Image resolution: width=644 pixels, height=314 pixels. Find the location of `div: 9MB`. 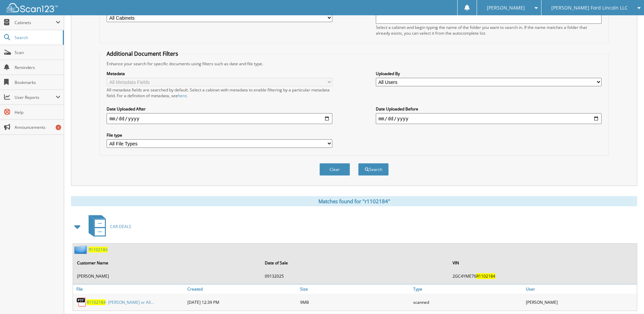

div: 9MB is located at coordinates (355, 302).